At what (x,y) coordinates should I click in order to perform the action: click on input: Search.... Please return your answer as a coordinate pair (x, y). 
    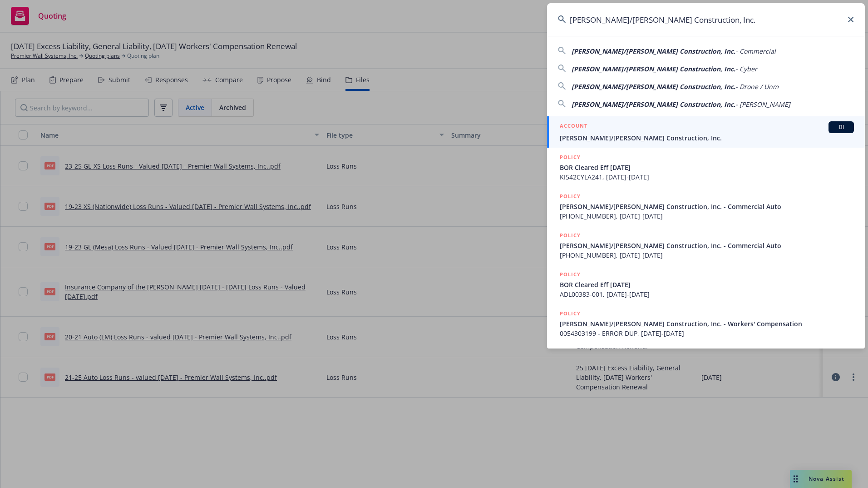
    Looking at the image, I should click on (706, 19).